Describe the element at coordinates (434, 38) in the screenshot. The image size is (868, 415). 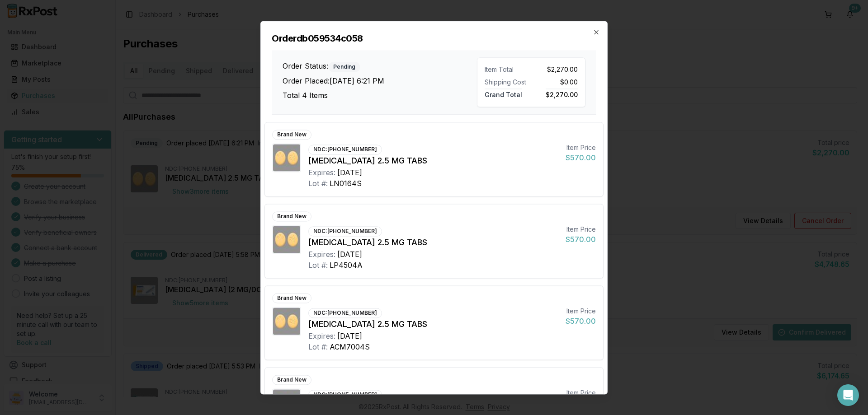
I see `h2: Order db059534c058` at that location.